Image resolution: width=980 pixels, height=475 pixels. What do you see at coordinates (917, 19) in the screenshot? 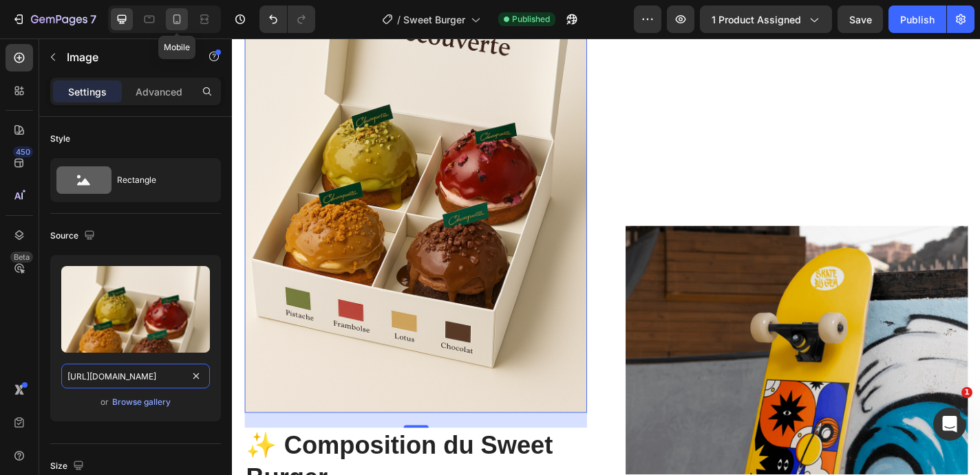
I see `button: Publish` at bounding box center [917, 19].